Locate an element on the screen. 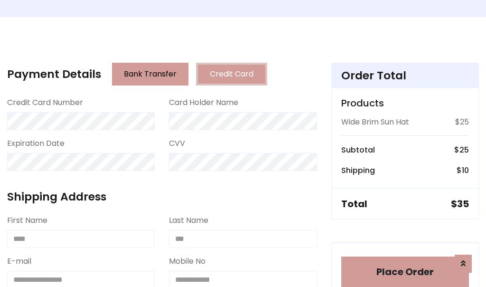  button: Credit Card is located at coordinates (232, 74).